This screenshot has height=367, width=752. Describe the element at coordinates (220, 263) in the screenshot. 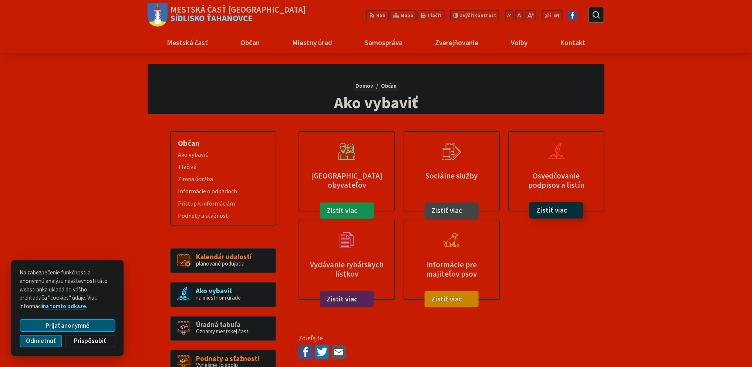

I see `span: plánované podujatia` at that location.